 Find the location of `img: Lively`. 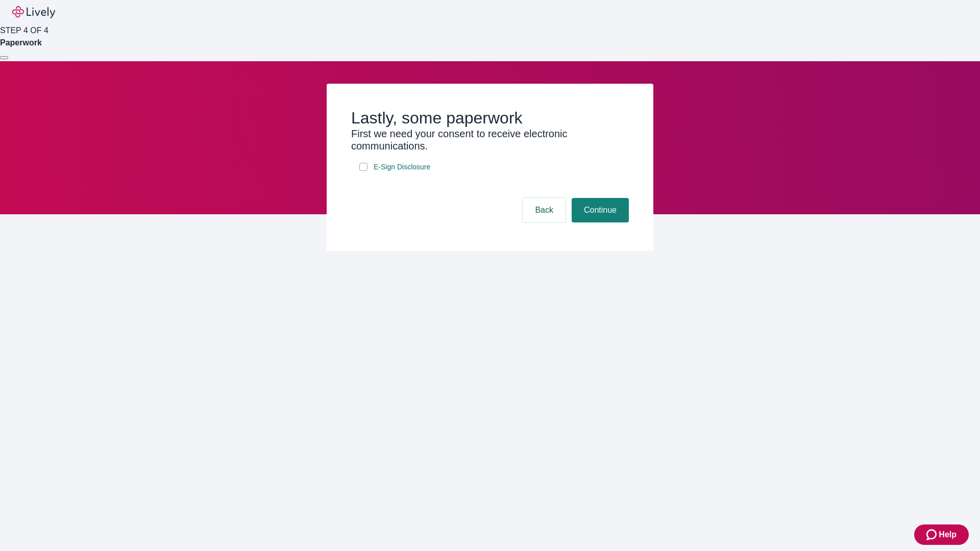

img: Lively is located at coordinates (34, 12).